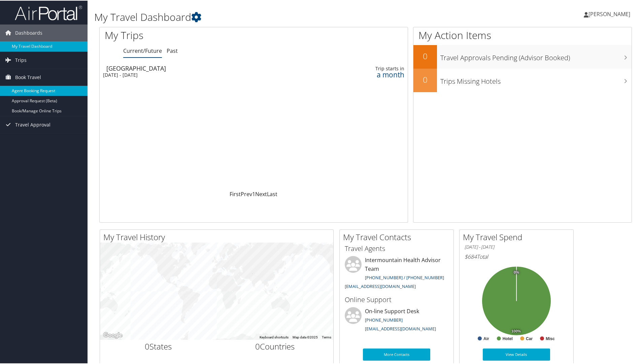 This screenshot has height=364, width=641. What do you see at coordinates (172, 50) in the screenshot?
I see `a: Past` at bounding box center [172, 50].